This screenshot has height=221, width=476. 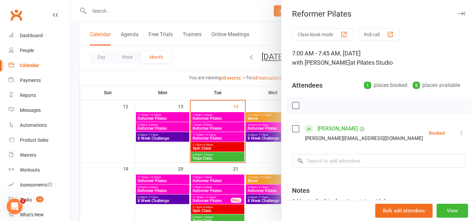 What do you see at coordinates (26, 200) in the screenshot?
I see `div: Tasks` at bounding box center [26, 200].